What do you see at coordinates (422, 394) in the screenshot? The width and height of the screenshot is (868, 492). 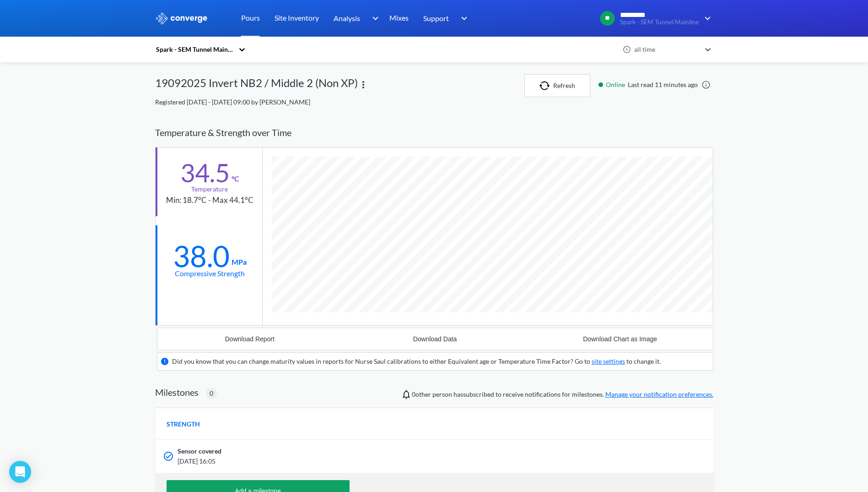 I see `span: 0 other` at bounding box center [422, 394].